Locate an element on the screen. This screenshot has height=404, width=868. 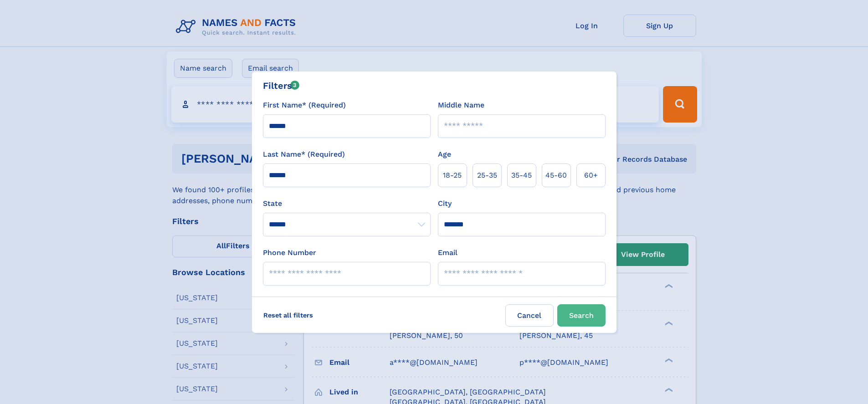
span: 45‑60 is located at coordinates (556, 175).